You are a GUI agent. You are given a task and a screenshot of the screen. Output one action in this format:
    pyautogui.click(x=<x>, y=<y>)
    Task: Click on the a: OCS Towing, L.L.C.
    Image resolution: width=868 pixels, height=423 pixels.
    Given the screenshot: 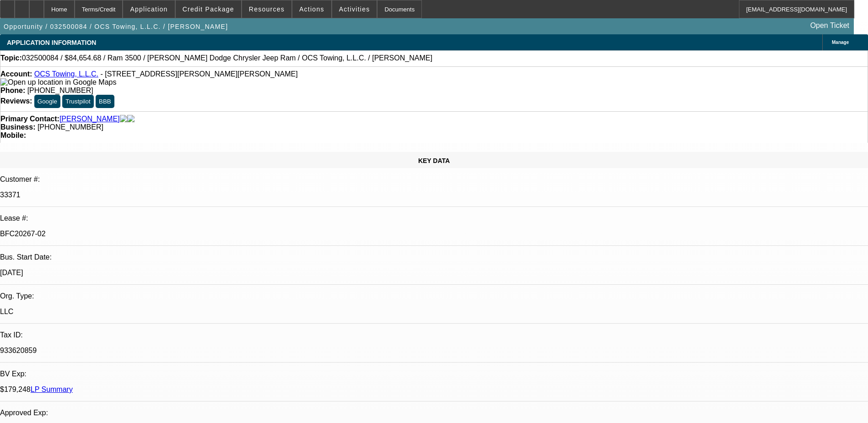 What is the action you would take?
    pyautogui.click(x=67, y=73)
    